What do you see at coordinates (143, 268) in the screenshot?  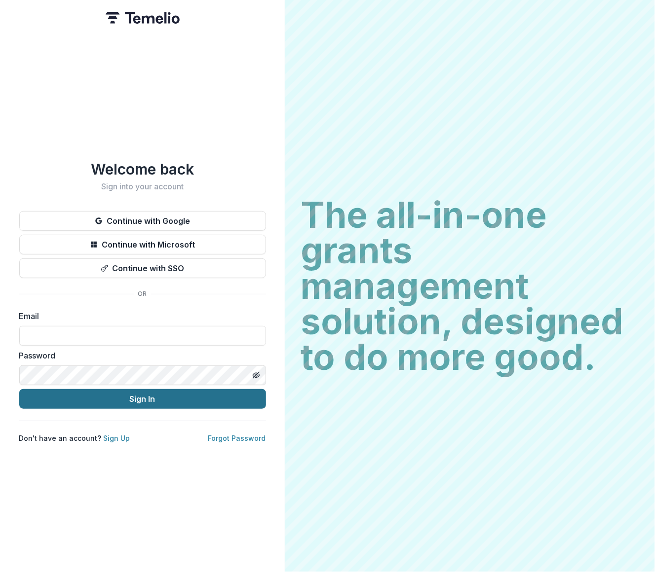 I see `button: Continue with SSO` at bounding box center [143, 268].